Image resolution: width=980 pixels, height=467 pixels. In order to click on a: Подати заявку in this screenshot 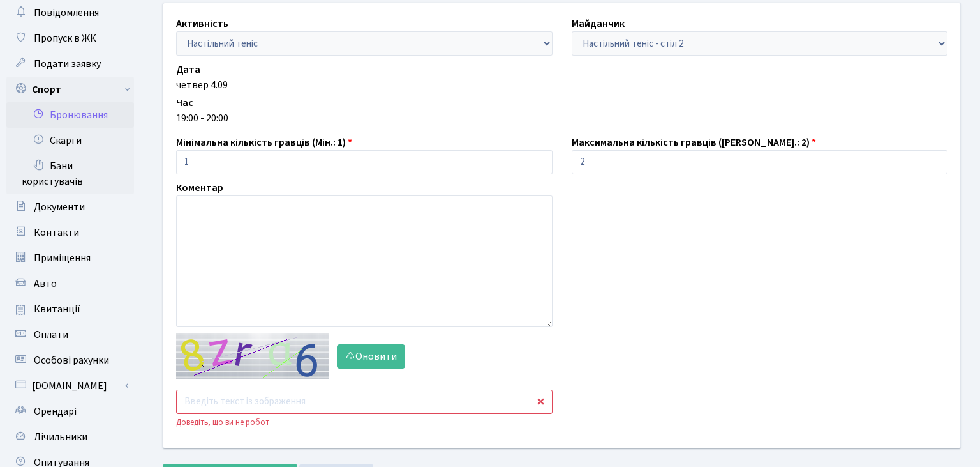, I will do `click(70, 64)`.